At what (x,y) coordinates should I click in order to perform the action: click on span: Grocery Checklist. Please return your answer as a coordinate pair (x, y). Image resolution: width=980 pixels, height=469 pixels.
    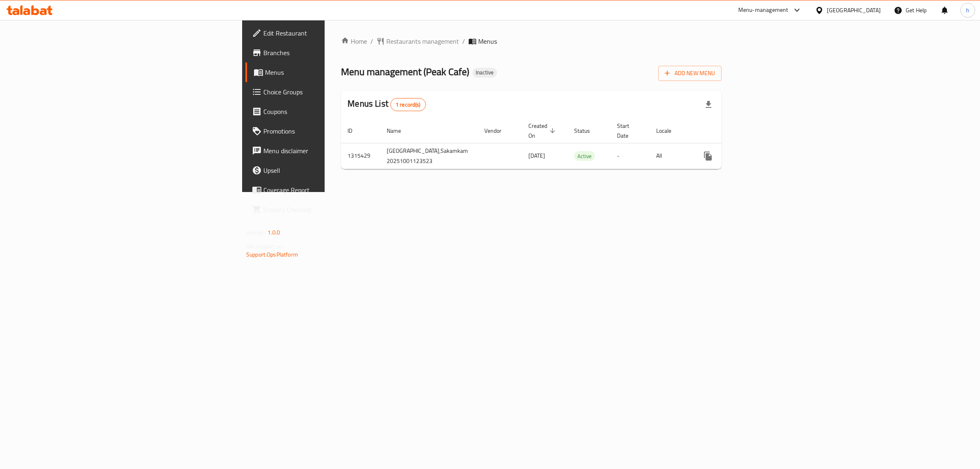
    Looking at the image, I should click on (332, 210).